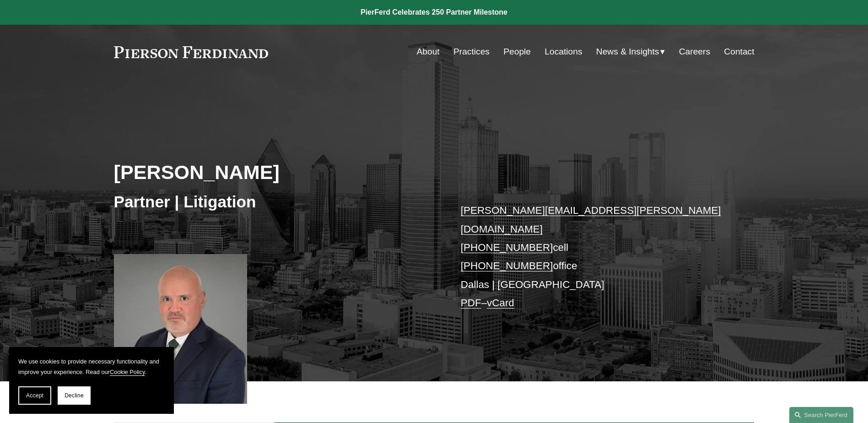 The width and height of the screenshot is (868, 423). What do you see at coordinates (35, 396) in the screenshot?
I see `span: Accept` at bounding box center [35, 396].